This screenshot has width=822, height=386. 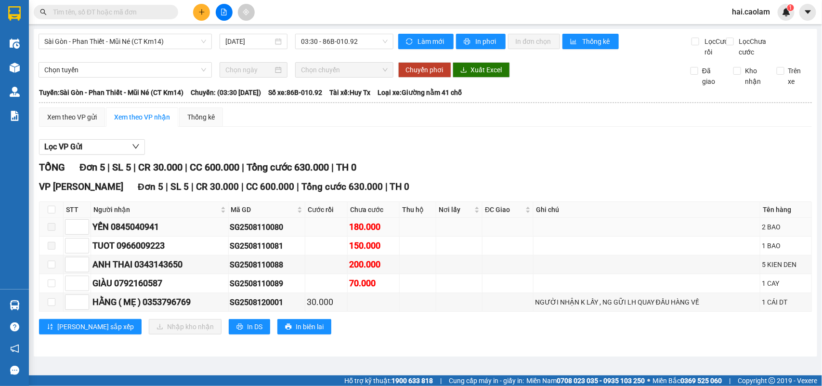 I want to click on span: Xuất Excel, so click(x=486, y=70).